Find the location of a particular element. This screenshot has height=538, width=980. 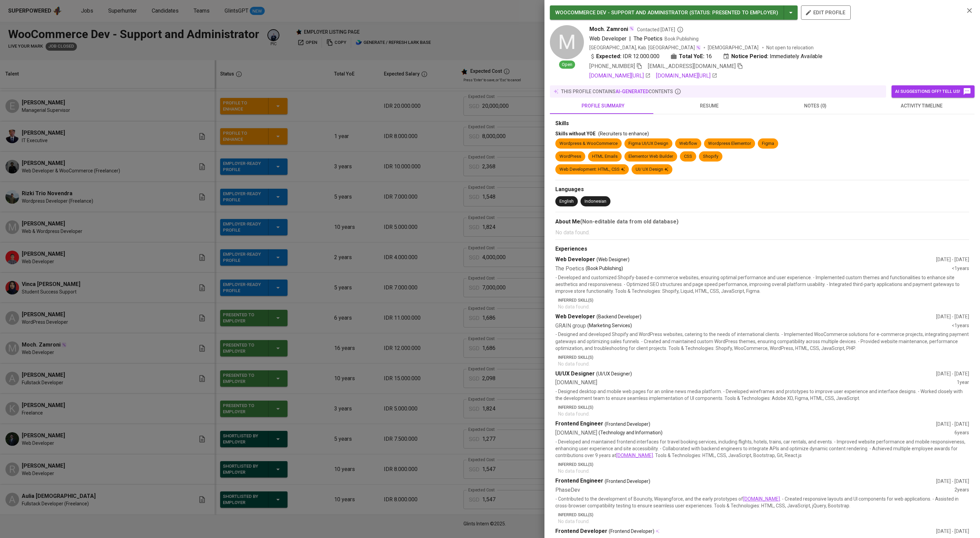

div: The Poetics is located at coordinates (753, 269).